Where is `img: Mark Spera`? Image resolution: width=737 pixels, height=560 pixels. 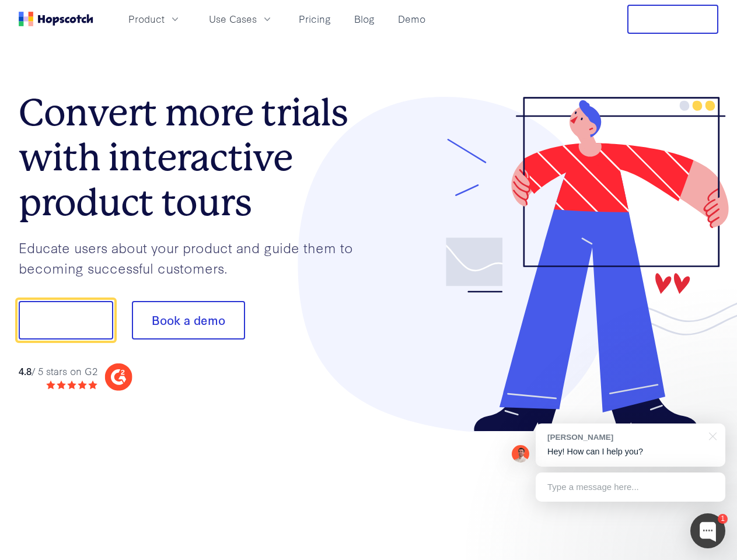
img: Mark Spera is located at coordinates (521, 454).